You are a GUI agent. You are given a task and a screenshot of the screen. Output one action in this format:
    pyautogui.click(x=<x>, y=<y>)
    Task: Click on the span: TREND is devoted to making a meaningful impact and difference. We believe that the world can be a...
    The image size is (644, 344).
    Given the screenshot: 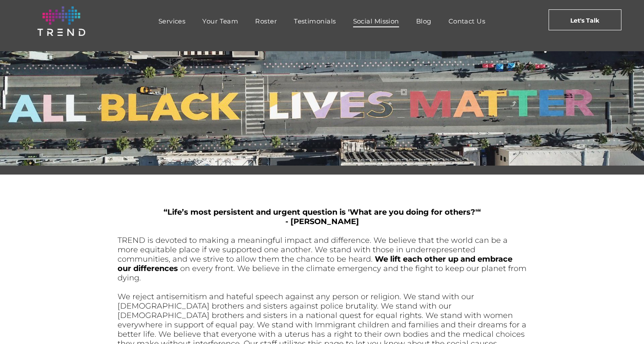 What is the action you would take?
    pyautogui.click(x=313, y=249)
    